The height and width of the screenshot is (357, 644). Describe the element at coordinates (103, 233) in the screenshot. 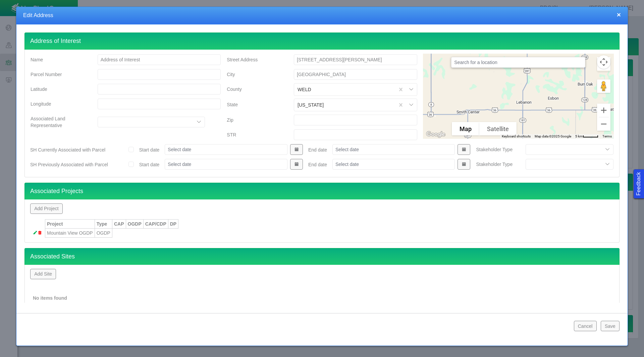

I see `td: OGDP` at that location.